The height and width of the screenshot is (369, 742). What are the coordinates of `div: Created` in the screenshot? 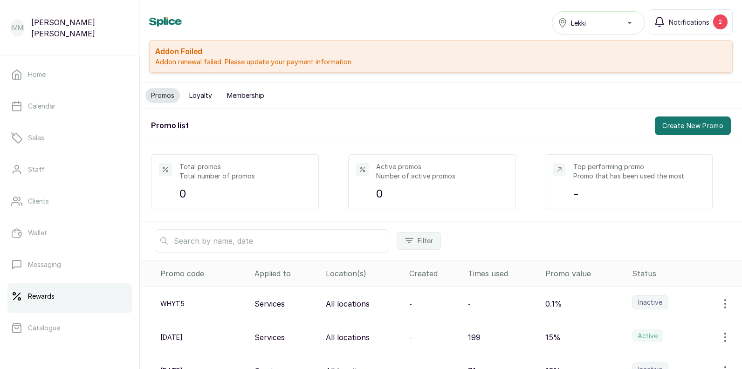 It's located at (435, 274).